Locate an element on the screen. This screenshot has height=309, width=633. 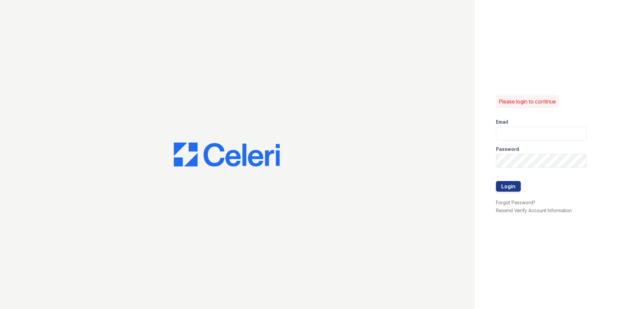
a: Forgot Password? is located at coordinates (515, 202).